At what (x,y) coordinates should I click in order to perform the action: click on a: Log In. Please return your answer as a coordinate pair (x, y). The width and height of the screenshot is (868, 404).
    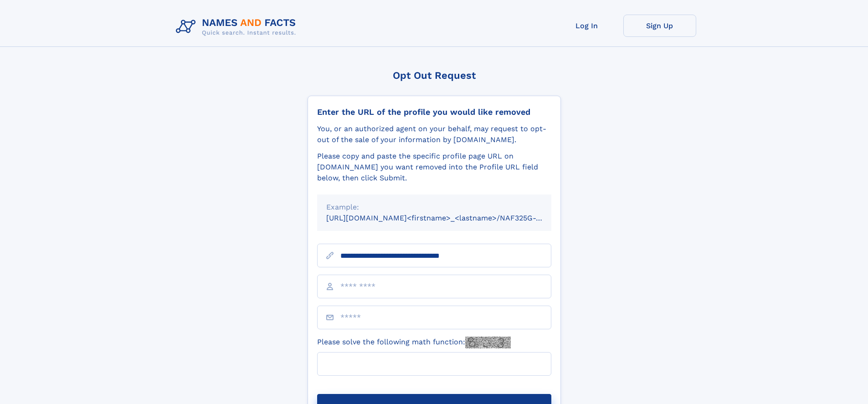
    Looking at the image, I should click on (587, 25).